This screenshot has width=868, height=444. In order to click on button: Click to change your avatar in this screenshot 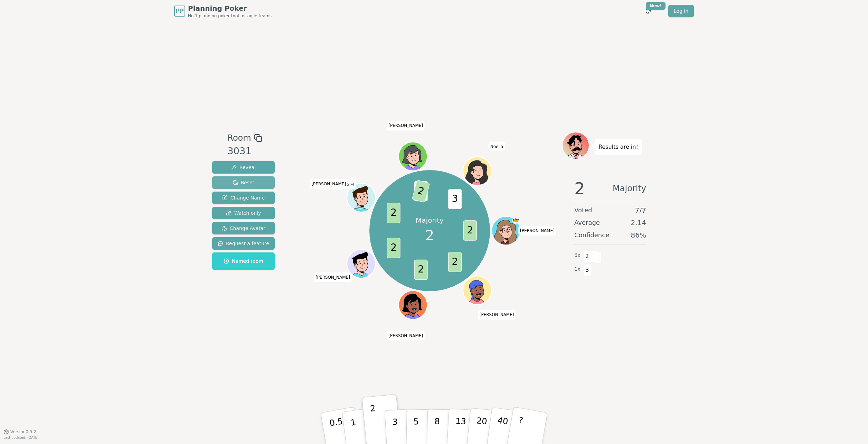, I will do `click(361, 198)`.